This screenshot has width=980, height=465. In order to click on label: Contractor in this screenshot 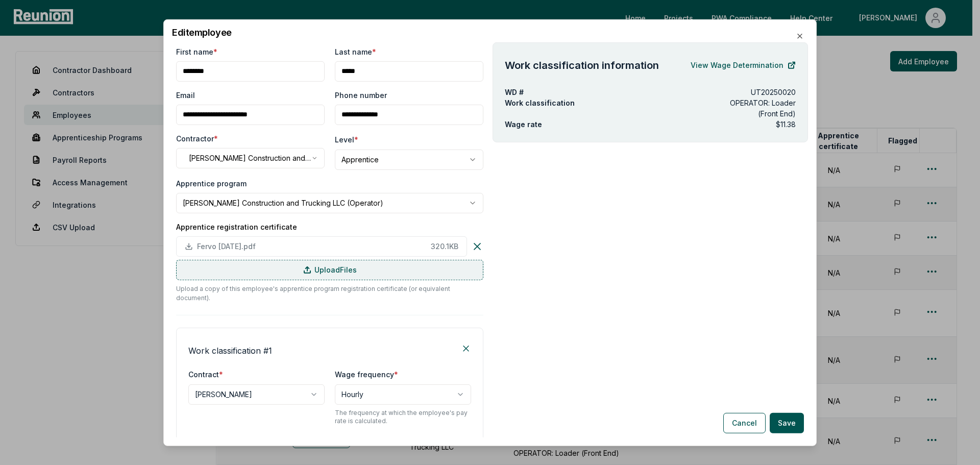, I will do `click(197, 138)`.